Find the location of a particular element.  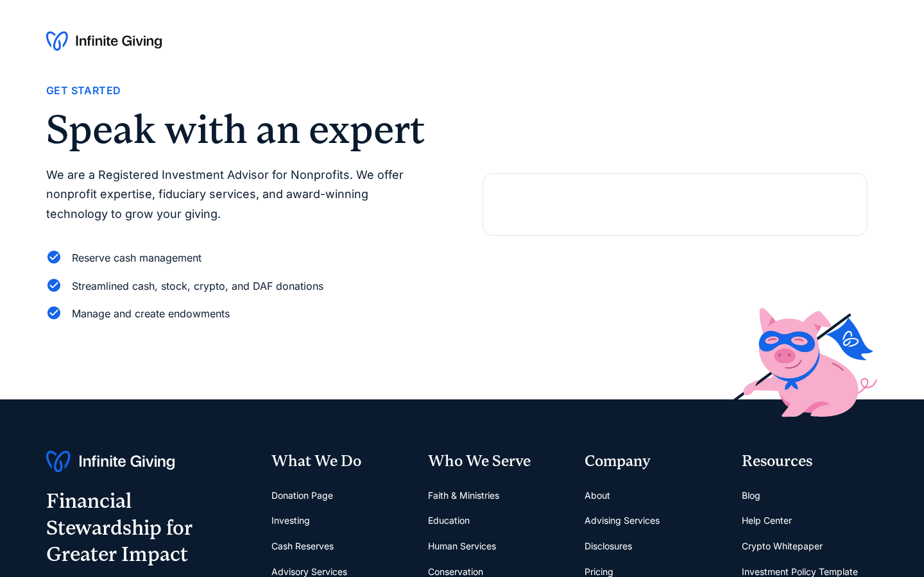

a: Investing is located at coordinates (291, 521).